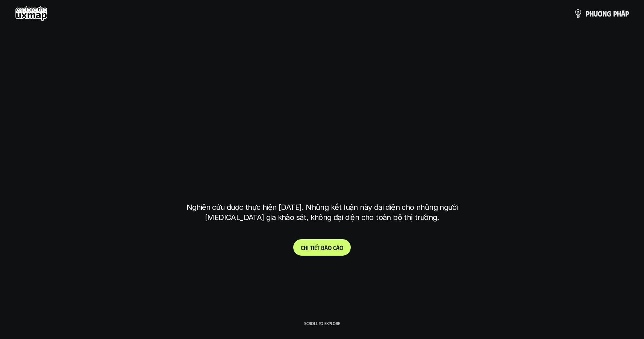  What do you see at coordinates (322, 323) in the screenshot?
I see `p: Scroll to explore` at bounding box center [322, 323].